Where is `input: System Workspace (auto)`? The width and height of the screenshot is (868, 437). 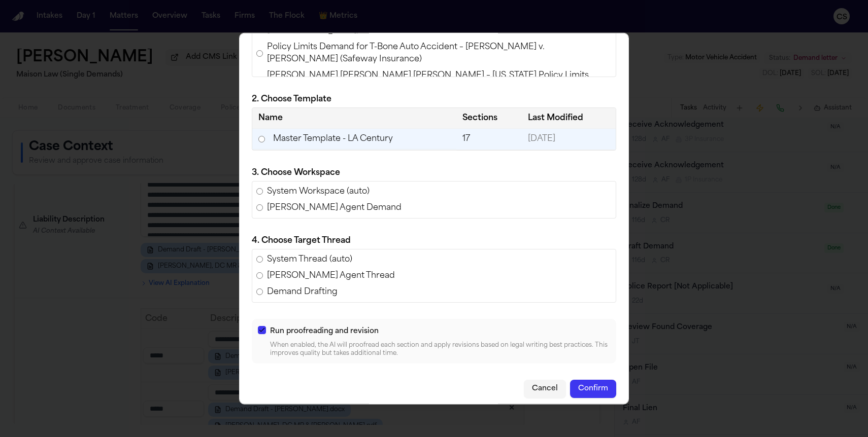 input: System Workspace (auto) is located at coordinates (259, 191).